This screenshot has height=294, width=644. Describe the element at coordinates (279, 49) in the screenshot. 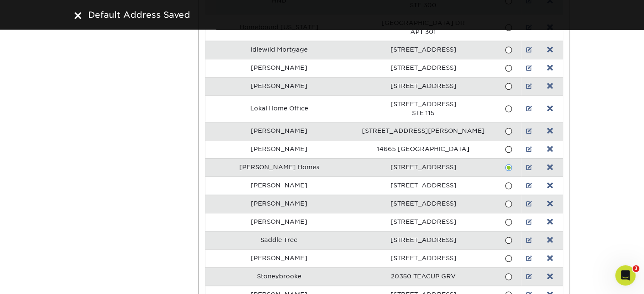

I see `td: Idlewild Mortgage` at that location.